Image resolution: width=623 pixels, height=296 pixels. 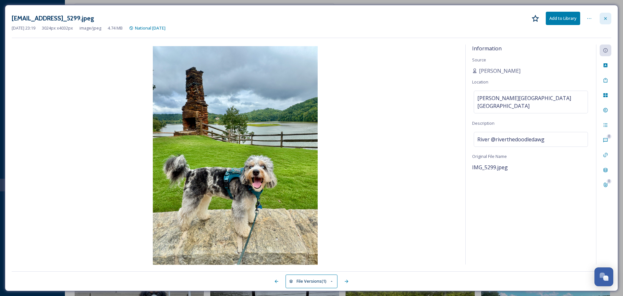 I want to click on span: River @riverthedoodledawg, so click(x=511, y=139).